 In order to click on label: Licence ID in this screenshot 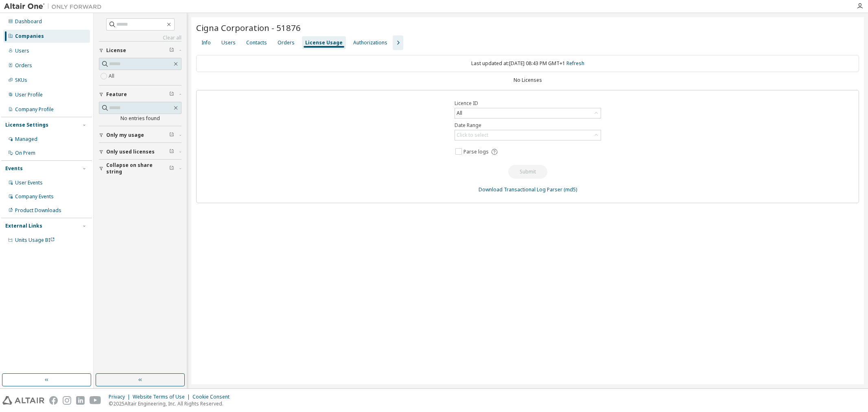, I will do `click(528, 104)`.